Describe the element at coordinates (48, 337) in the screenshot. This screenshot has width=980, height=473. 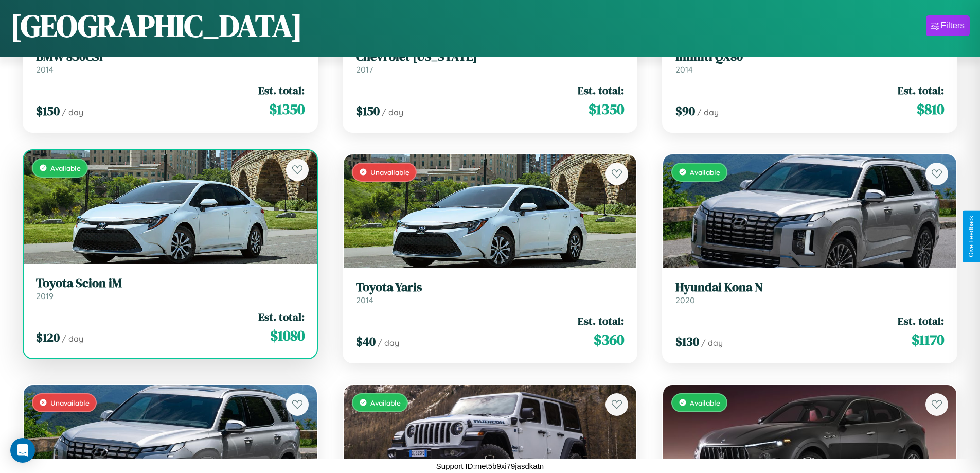
I see `span: $ 120` at that location.